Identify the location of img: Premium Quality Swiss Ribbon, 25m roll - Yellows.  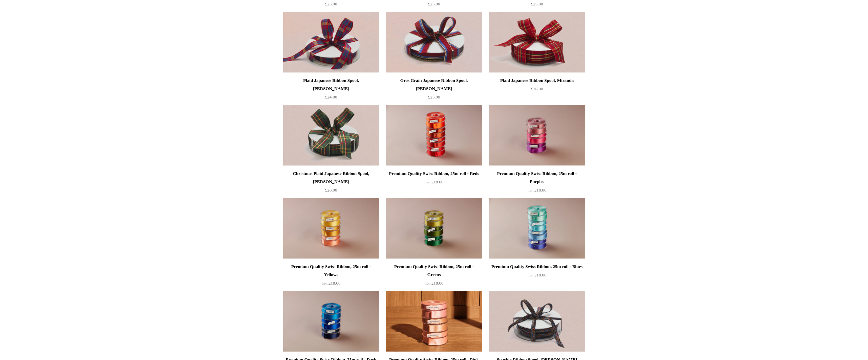
(331, 228).